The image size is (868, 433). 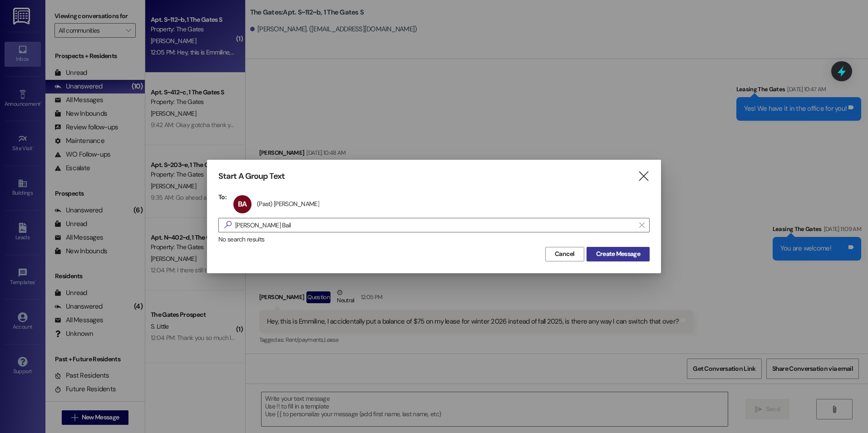 I want to click on span: Create Message, so click(x=618, y=254).